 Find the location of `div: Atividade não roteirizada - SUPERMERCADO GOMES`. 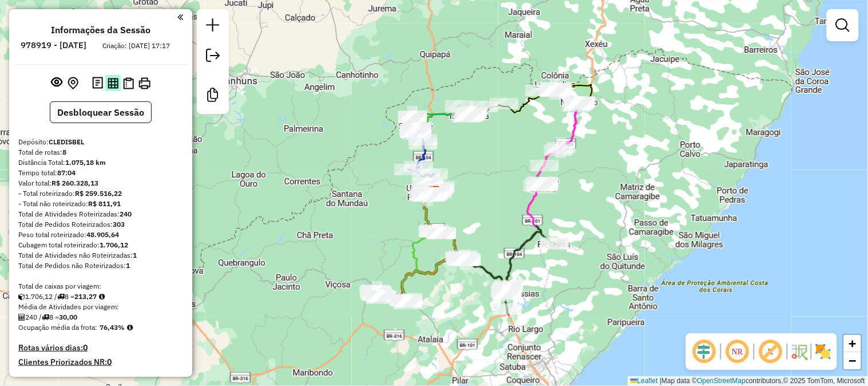

div: Atividade não roteirizada - SUPERMERCADO GOMES is located at coordinates (504, 104).